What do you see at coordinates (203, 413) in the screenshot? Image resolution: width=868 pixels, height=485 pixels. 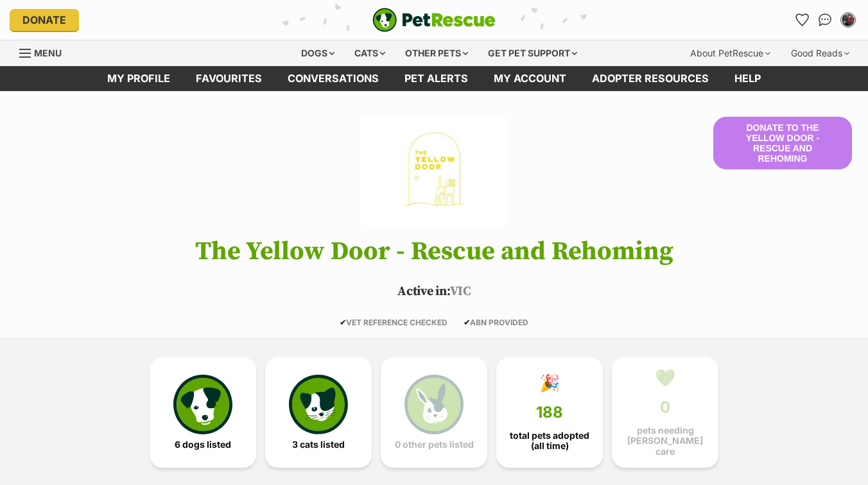 I see `a: 6 dogs listed` at bounding box center [203, 413].